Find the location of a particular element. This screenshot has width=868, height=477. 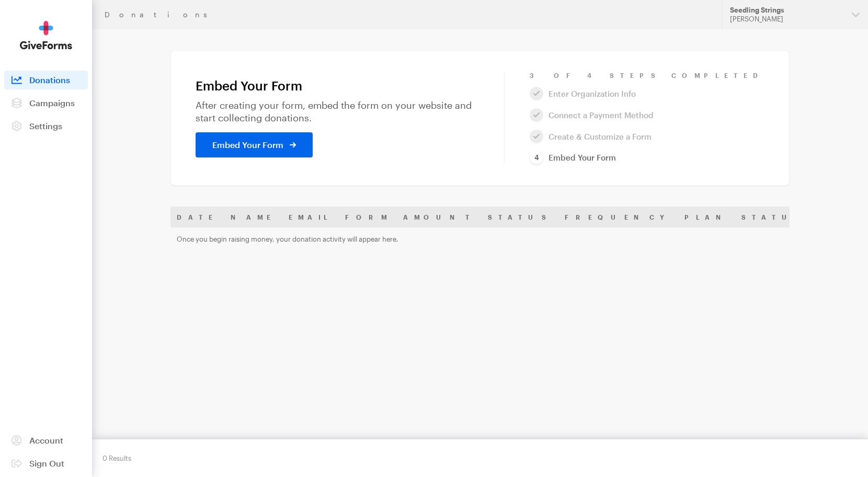

span: Settings is located at coordinates (46, 125).